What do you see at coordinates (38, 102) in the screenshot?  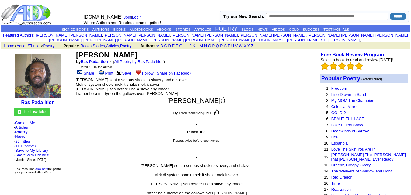 I see `a: Ras Pada Ition` at bounding box center [38, 102].